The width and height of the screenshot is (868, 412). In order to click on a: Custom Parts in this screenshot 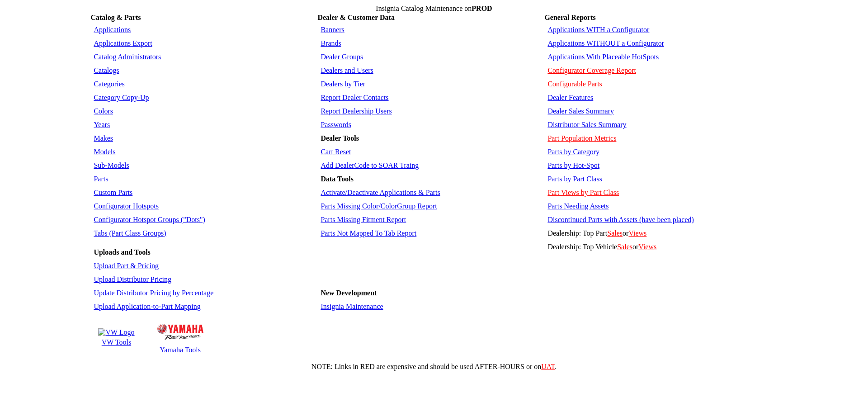, I will do `click(113, 193)`.